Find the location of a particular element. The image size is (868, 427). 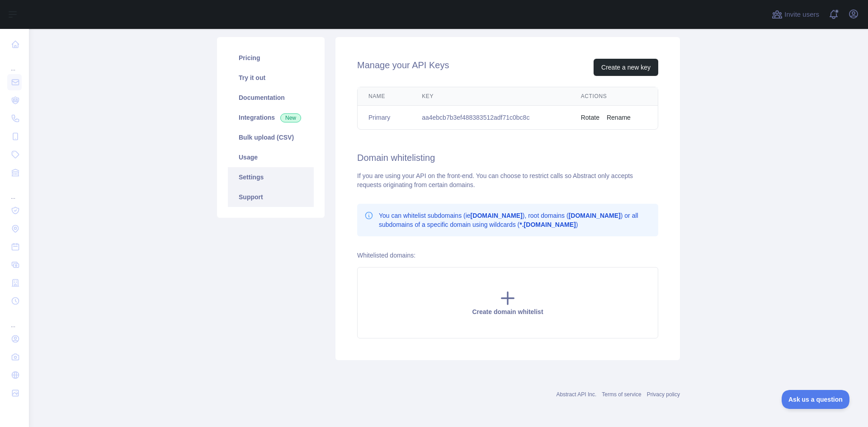

button: Rotate is located at coordinates (590, 118).